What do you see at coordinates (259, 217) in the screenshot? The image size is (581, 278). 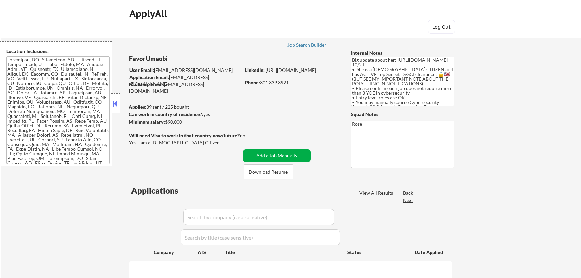 I see `input: Search by company (case sensitive)` at bounding box center [259, 217].